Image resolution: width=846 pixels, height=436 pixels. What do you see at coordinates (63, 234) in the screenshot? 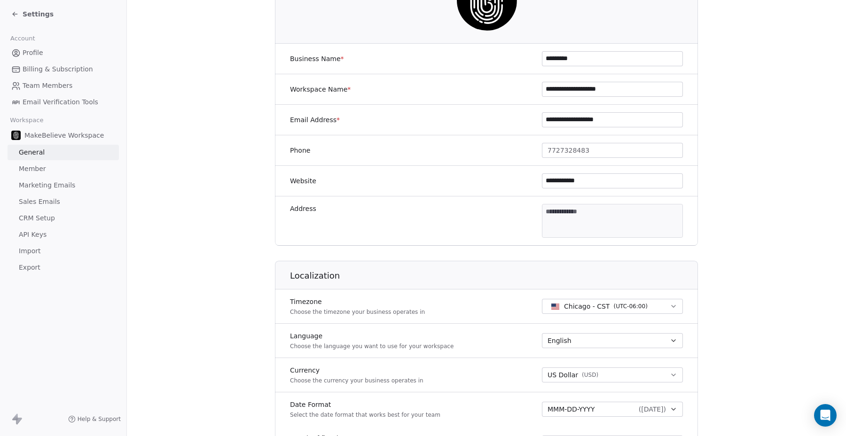
I see `a: API Keys` at bounding box center [63, 234].